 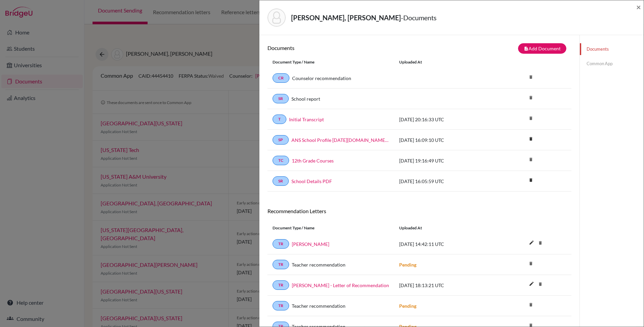 I want to click on h6: Recommendation Letters, so click(x=419, y=211).